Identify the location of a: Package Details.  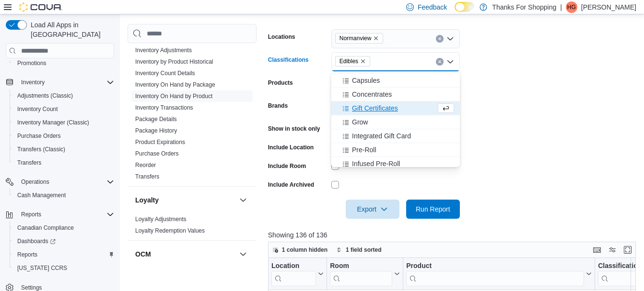
(156, 119).